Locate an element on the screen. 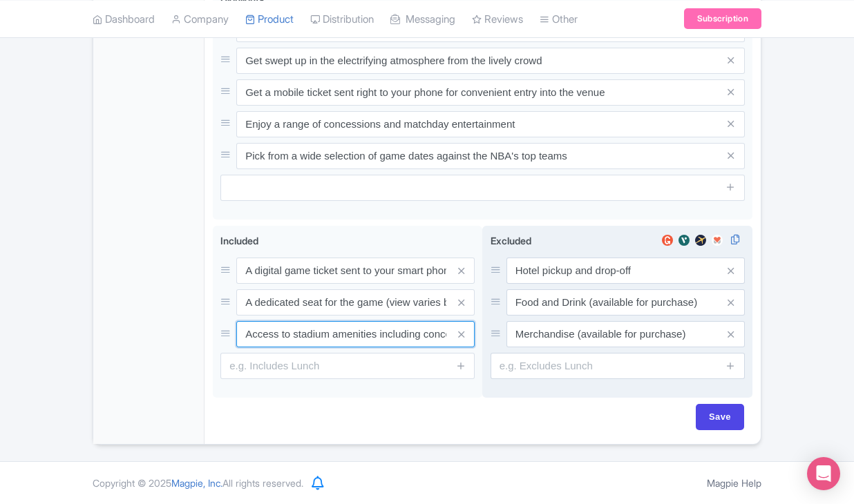 The height and width of the screenshot is (504, 854). img: getyourguide-review-widget-01-c9ff127aecadc9be5c96765474840e58.svg is located at coordinates (667, 240).